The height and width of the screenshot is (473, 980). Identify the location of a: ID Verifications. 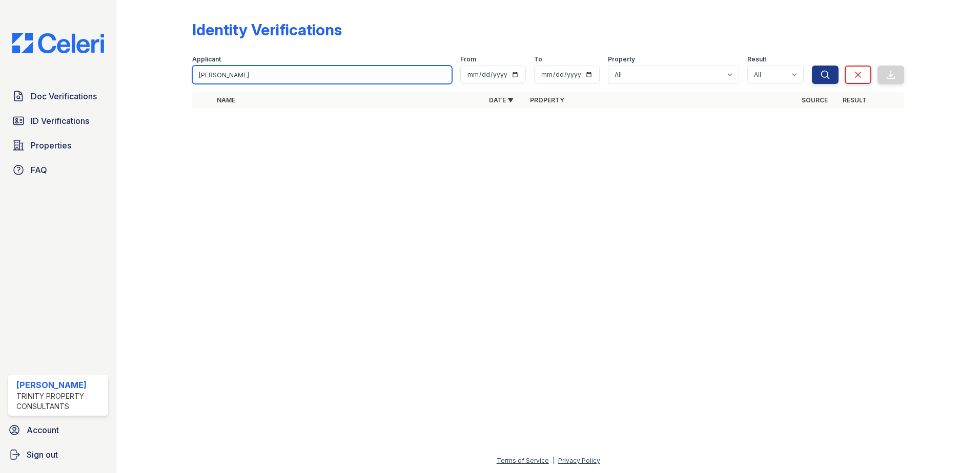
(58, 121).